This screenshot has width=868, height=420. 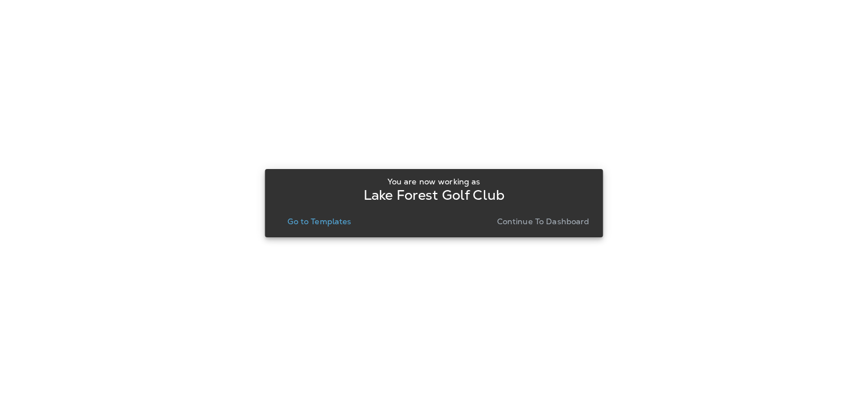 What do you see at coordinates (544, 221) in the screenshot?
I see `button: Continue to Dashboard` at bounding box center [544, 221].